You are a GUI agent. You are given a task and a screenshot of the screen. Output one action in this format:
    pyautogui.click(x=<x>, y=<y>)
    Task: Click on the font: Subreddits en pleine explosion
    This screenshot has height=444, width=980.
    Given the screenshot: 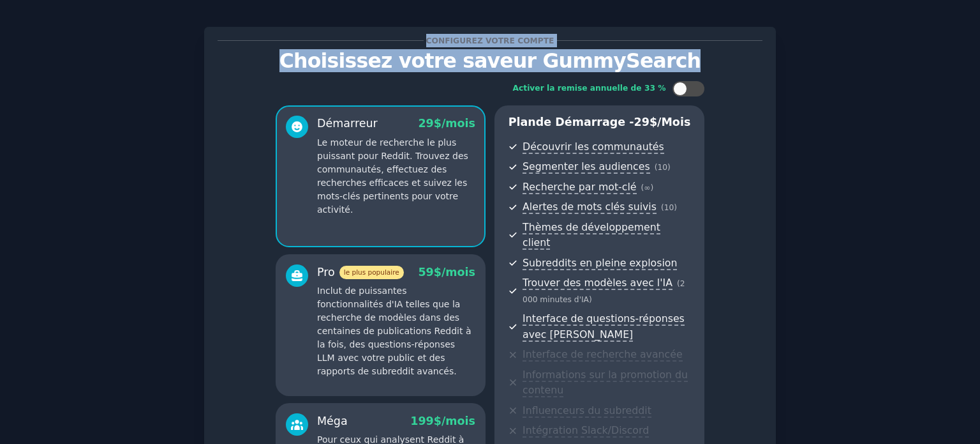 What is the action you would take?
    pyautogui.click(x=600, y=262)
    